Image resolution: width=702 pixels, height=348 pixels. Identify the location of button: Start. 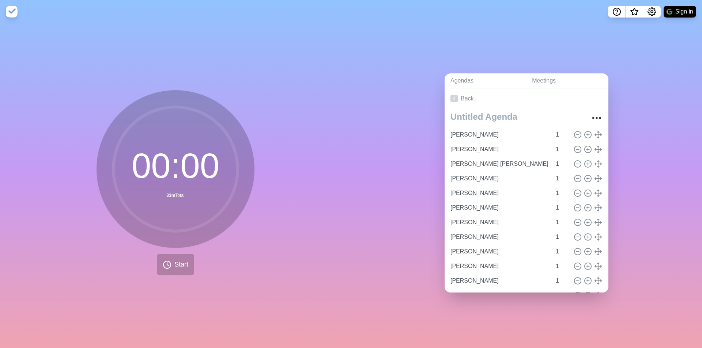
(175, 265).